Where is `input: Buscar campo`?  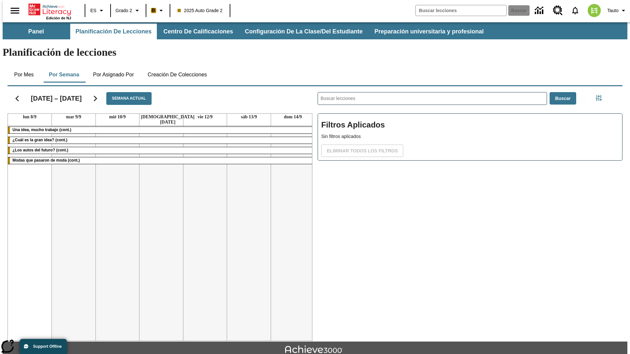 input: Buscar campo is located at coordinates (461, 10).